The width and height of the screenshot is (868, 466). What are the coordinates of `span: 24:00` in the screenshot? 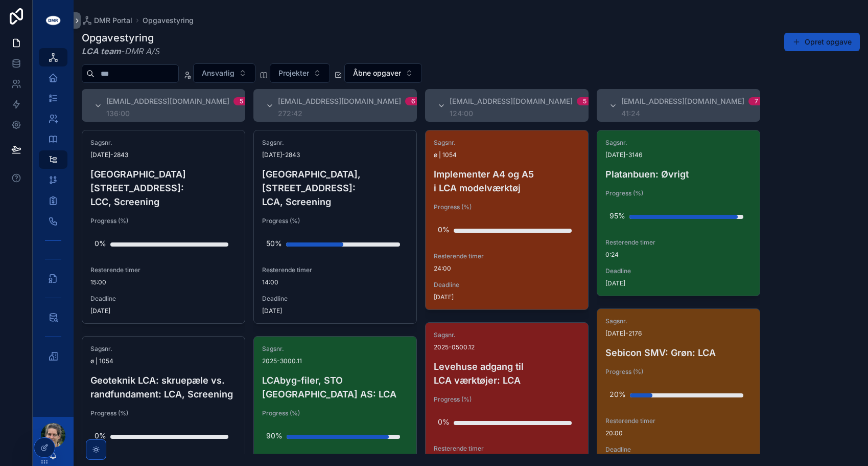 It's located at (507, 268).